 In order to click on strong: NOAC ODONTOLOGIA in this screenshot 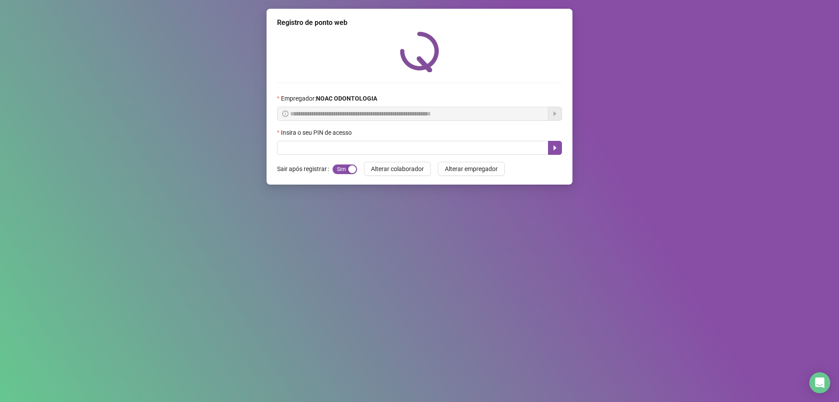, I will do `click(347, 98)`.